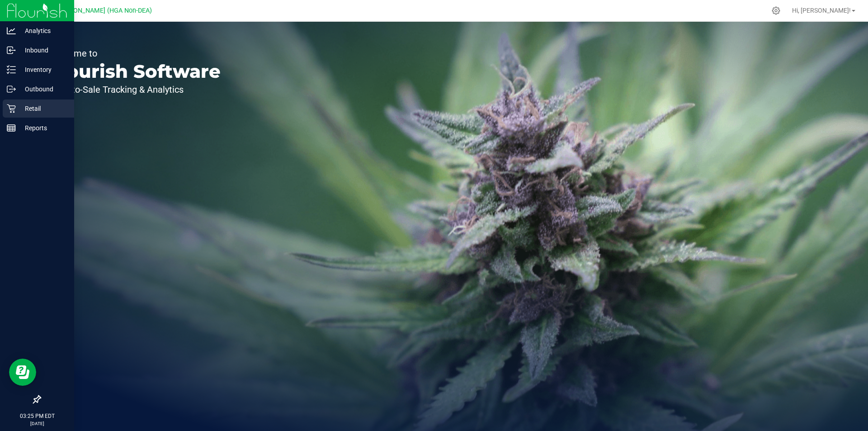  I want to click on p: Welcome to, so click(135, 54).